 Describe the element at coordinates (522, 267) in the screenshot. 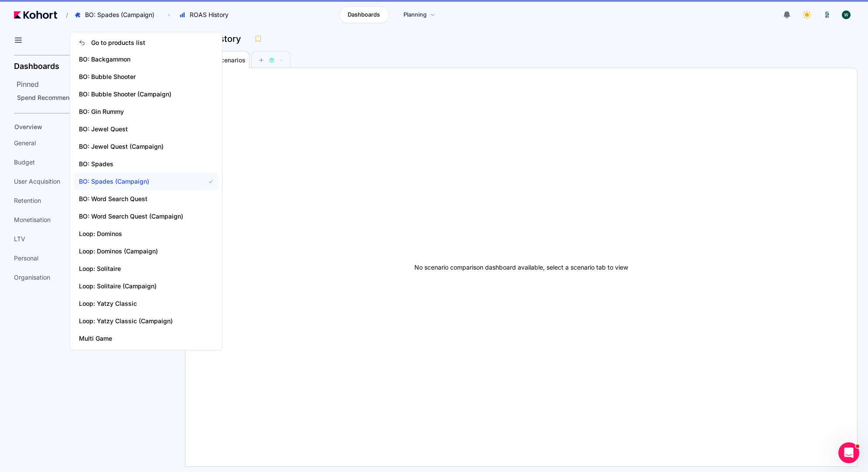

I see `div: No scenario comparison dashboard available, select a scenario tab to view` at that location.